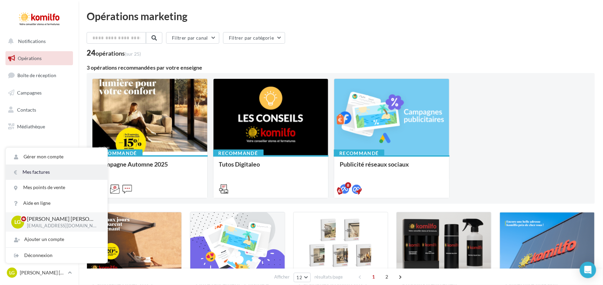  What do you see at coordinates (39, 93) in the screenshot?
I see `a: Campagnes` at bounding box center [39, 93].